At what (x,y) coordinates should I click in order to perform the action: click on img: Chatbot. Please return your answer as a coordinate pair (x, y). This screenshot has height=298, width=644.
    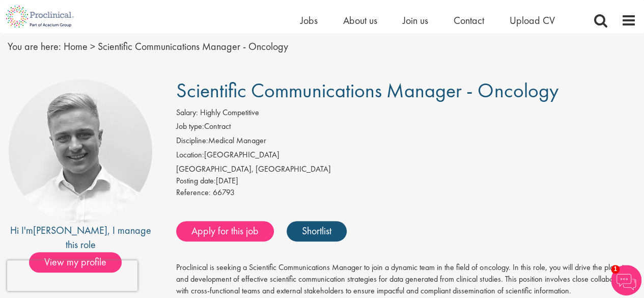
    Looking at the image, I should click on (626, 280).